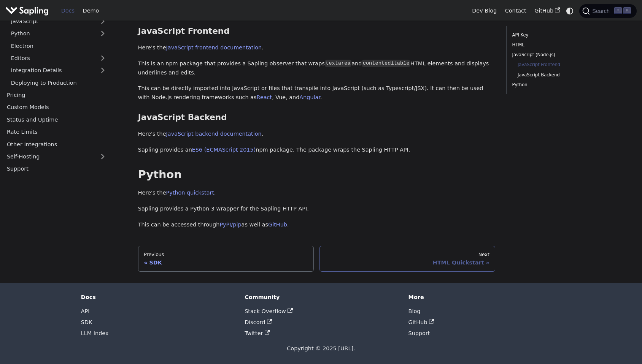 Image resolution: width=642 pixels, height=364 pixels. What do you see at coordinates (214, 47) in the screenshot?
I see `a: JavaScript frontend documentation` at bounding box center [214, 47].